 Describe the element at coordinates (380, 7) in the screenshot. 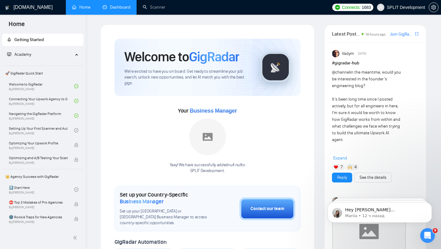

I see `span: user` at that location.